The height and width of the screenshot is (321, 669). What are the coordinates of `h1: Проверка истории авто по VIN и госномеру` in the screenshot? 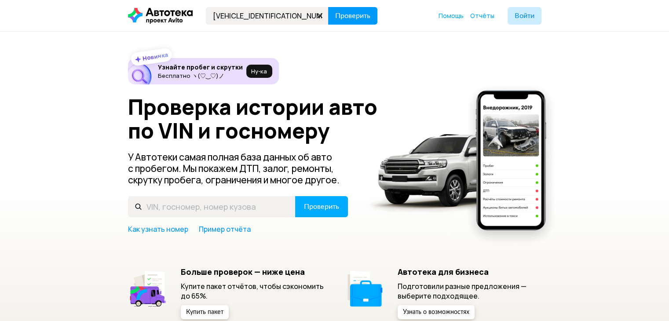 It's located at (259, 119).